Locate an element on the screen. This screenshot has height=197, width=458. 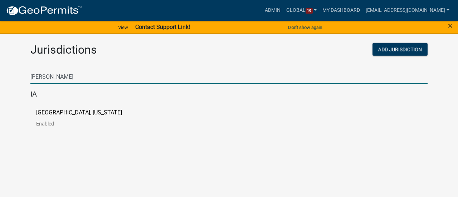
button: Add Jurisdiction is located at coordinates (400, 49).